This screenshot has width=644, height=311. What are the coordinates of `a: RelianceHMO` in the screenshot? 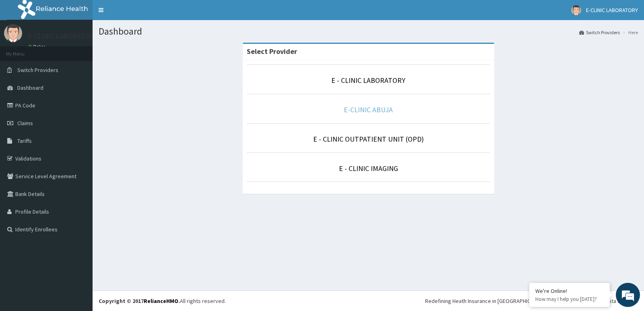 It's located at (161, 301).